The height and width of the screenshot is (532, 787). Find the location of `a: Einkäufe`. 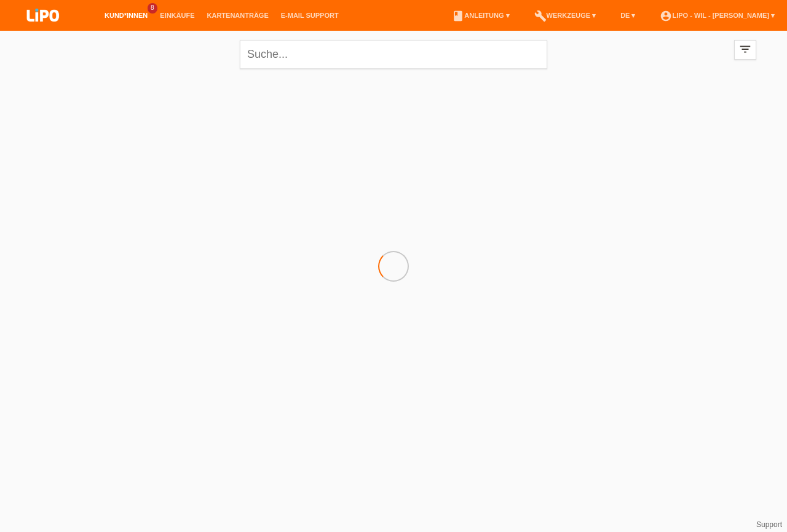

a: Einkäufe is located at coordinates (177, 15).